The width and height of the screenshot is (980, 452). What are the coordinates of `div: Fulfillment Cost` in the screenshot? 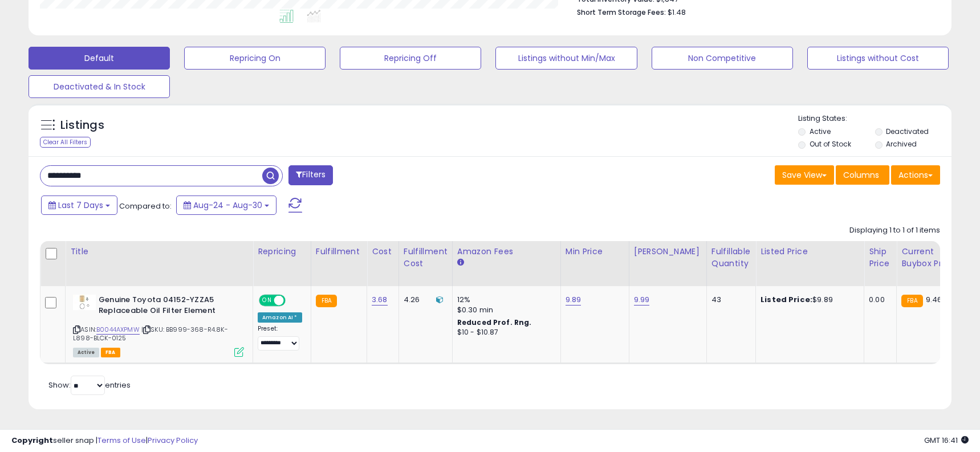 It's located at (425, 258).